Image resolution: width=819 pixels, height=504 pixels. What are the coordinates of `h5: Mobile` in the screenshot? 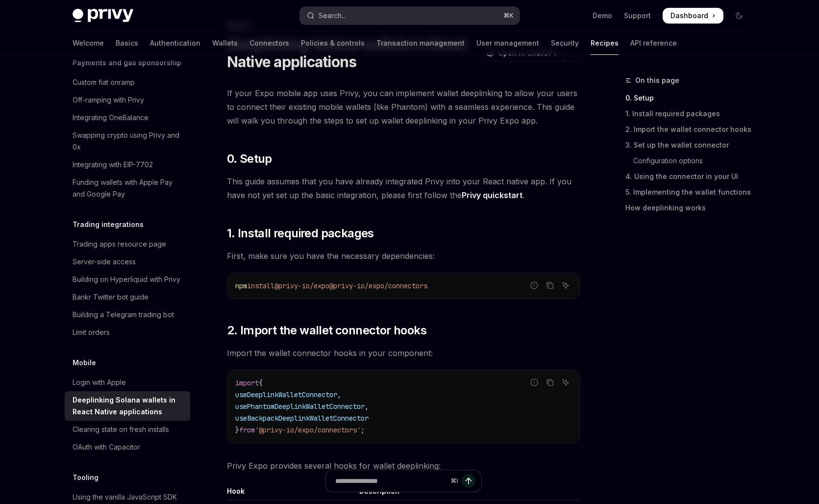 It's located at (84, 362).